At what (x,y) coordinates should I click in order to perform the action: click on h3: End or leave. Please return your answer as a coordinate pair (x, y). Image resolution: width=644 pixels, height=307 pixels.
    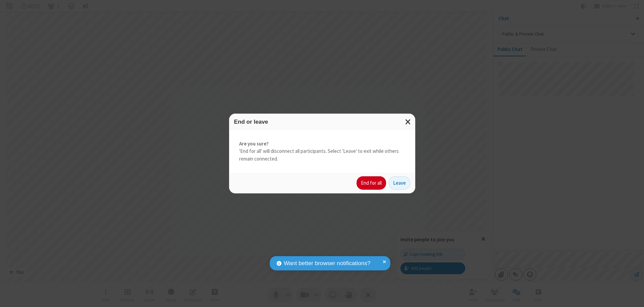
    Looking at the image, I should click on (322, 122).